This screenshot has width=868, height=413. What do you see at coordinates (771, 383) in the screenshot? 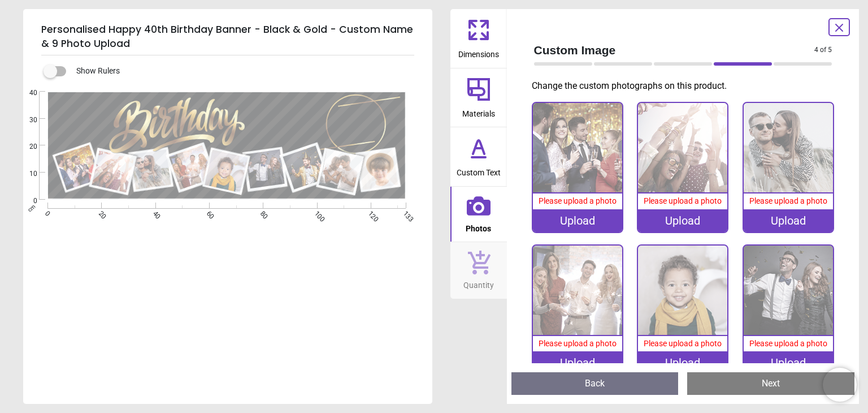
I see `button: Next` at bounding box center [771, 383].